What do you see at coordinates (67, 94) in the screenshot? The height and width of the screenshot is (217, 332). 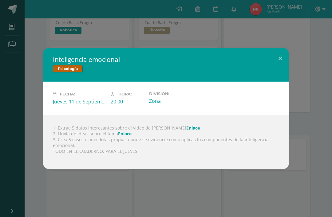 I see `span: Fecha:` at bounding box center [67, 94].